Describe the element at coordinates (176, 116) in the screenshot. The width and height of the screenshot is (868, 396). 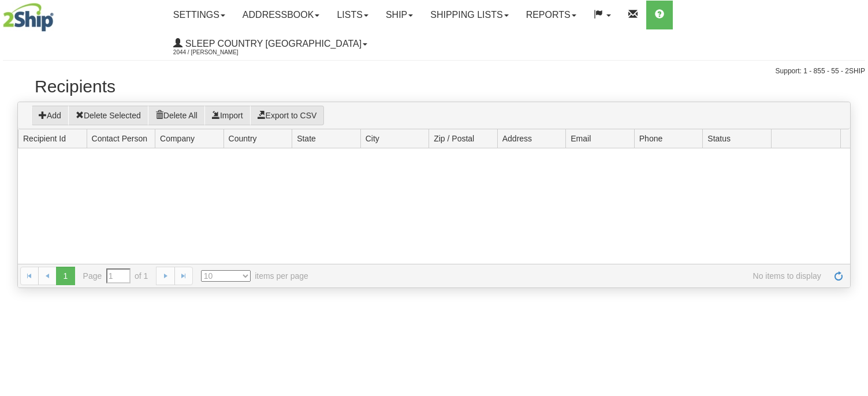
I see `button: Delete All` at that location.